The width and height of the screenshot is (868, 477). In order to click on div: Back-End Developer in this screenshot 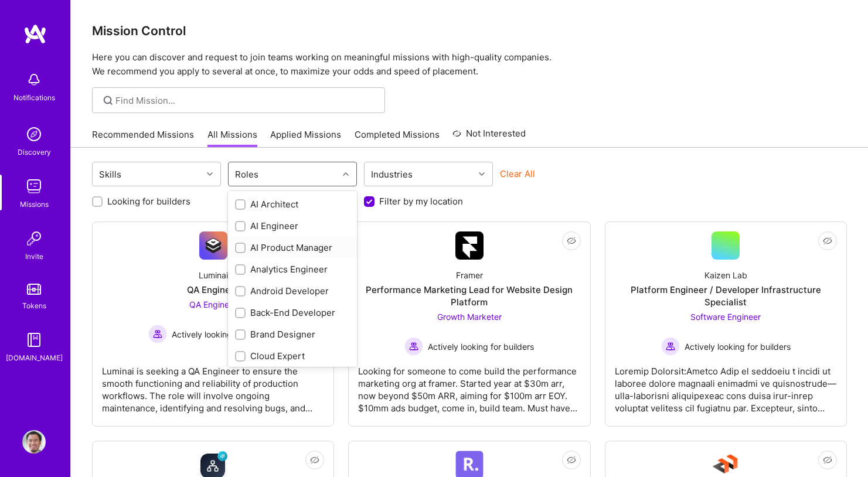, I will do `click(292, 313)`.